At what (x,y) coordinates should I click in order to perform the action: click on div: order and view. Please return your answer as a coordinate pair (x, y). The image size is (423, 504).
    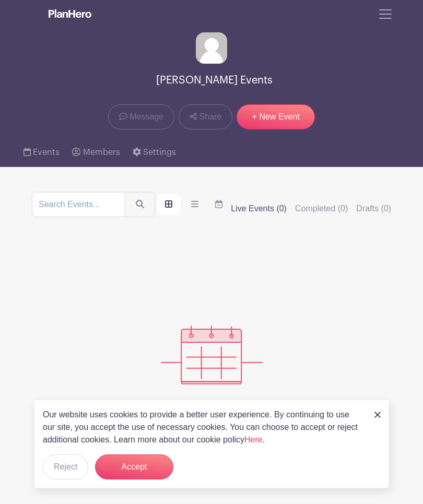
    Looking at the image, I should click on (194, 204).